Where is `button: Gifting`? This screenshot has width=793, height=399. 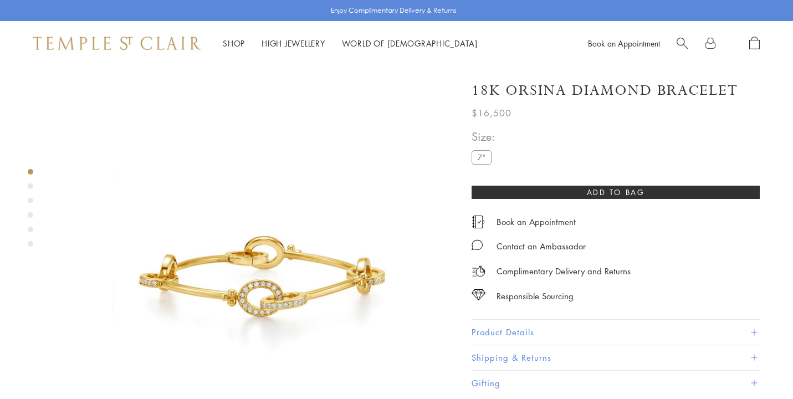
button: Gifting is located at coordinates (616, 383).